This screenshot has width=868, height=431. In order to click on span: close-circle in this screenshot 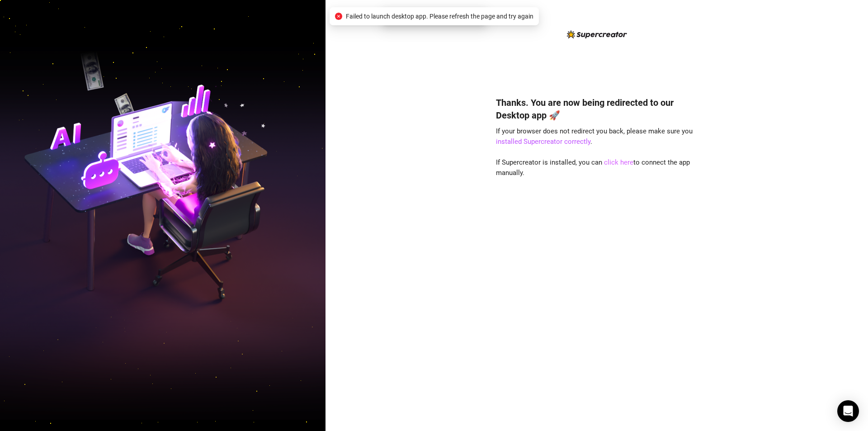, I will do `click(339, 17)`.